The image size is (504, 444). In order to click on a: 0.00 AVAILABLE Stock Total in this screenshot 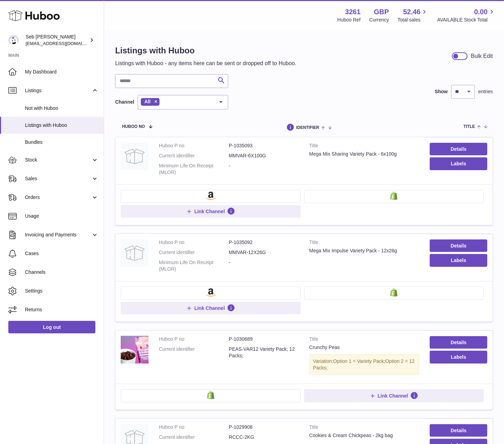, I will do `click(466, 15)`.